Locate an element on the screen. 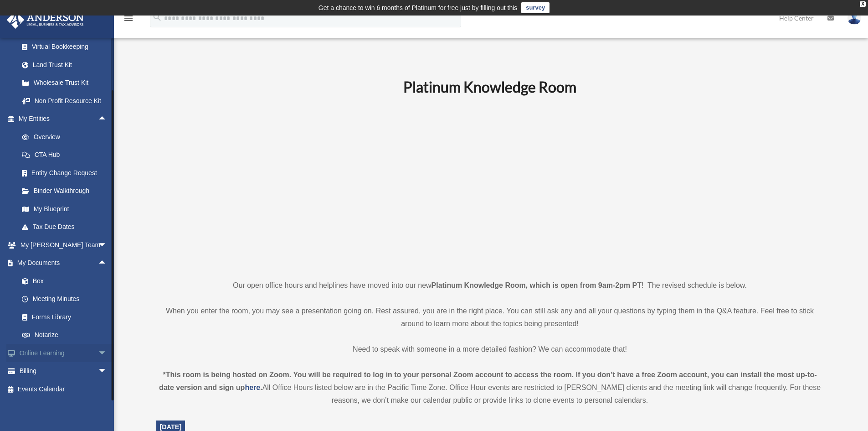 The image size is (868, 431). a: Entity Change Request is located at coordinates (67, 173).